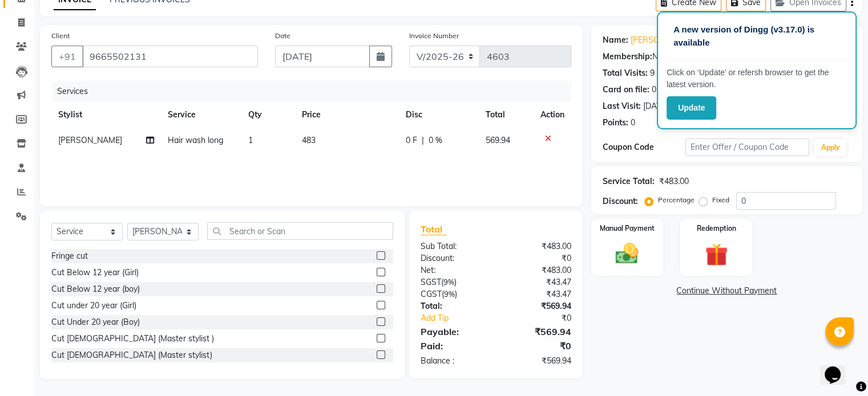 The height and width of the screenshot is (396, 868). Describe the element at coordinates (435, 141) in the screenshot. I see `span: 0 %` at that location.